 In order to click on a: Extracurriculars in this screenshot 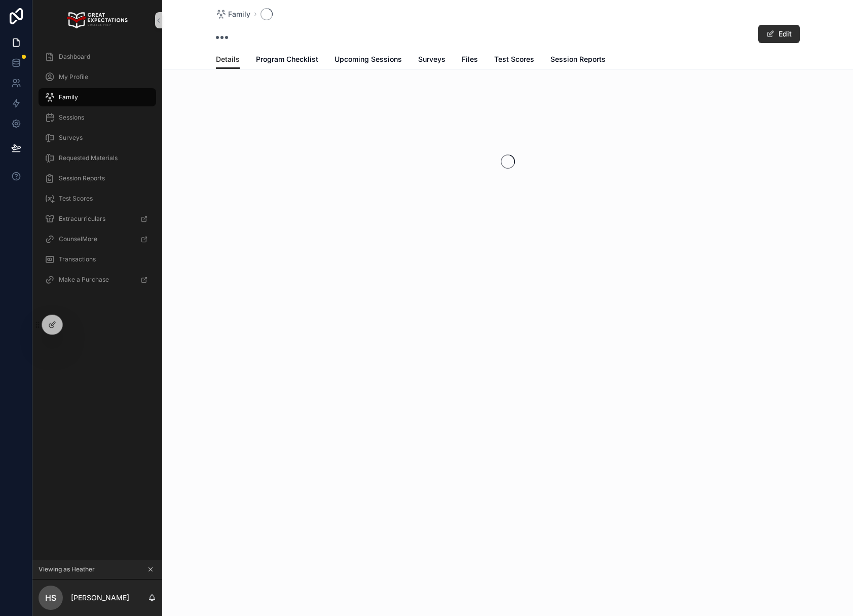, I will do `click(98, 219)`.